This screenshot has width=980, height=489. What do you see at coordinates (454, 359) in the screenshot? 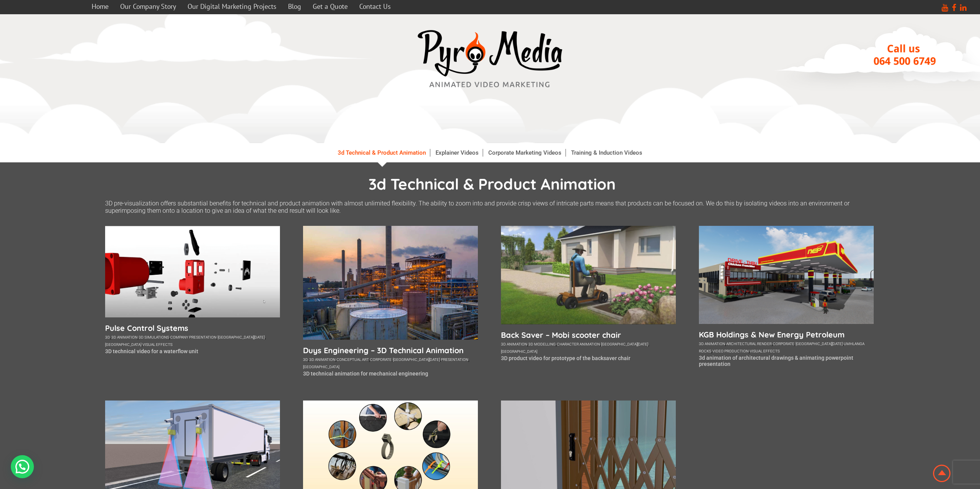
I see `a: presentation` at bounding box center [454, 359].